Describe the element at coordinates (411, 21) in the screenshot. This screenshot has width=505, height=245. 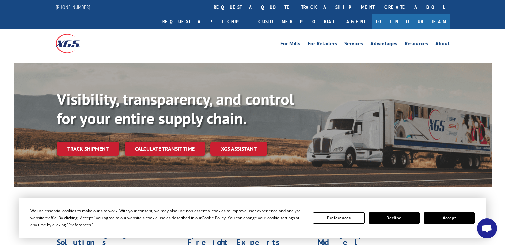
I see `a: Join Our Team` at that location.